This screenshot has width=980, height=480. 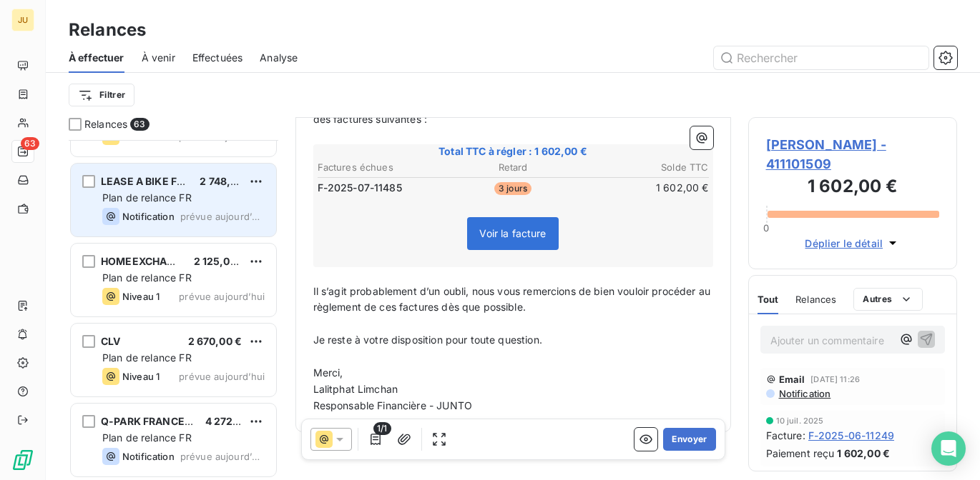 What do you see at coordinates (512, 167) in the screenshot?
I see `th: Retard` at bounding box center [512, 167].